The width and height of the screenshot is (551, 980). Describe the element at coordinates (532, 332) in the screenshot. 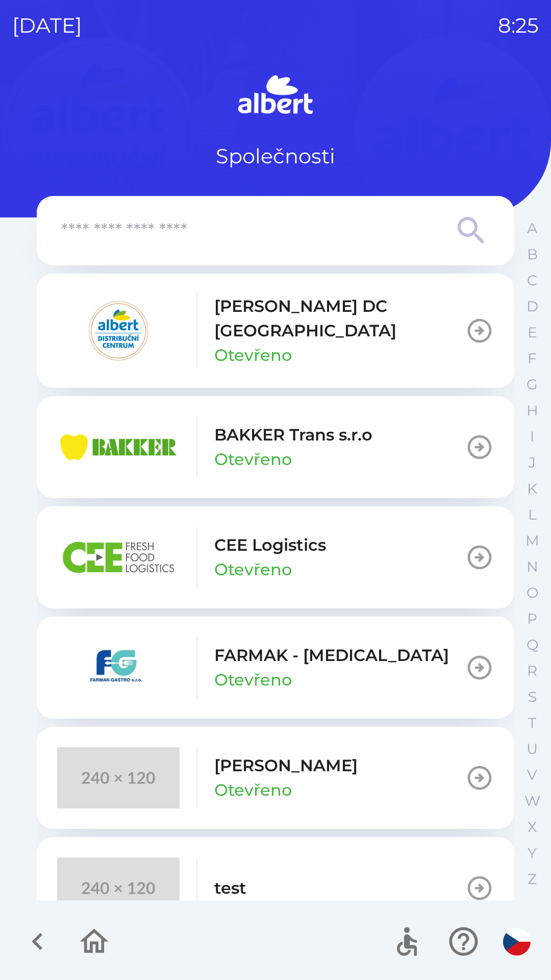

I see `p: E` at that location.